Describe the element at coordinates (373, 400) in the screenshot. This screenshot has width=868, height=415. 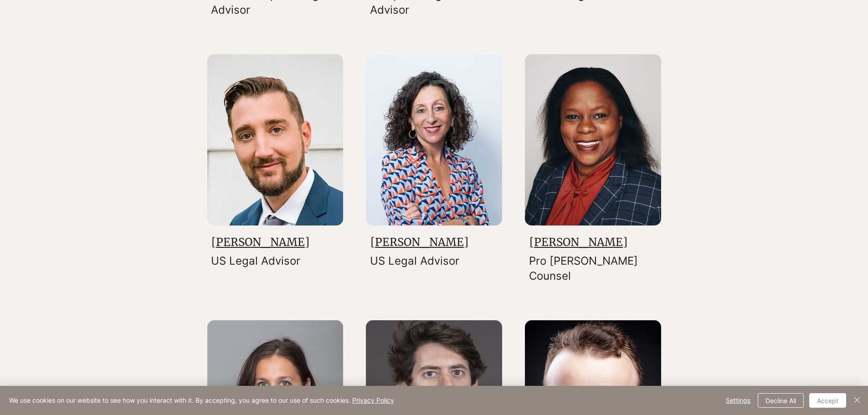
I see `a: Privacy Policy` at that location.